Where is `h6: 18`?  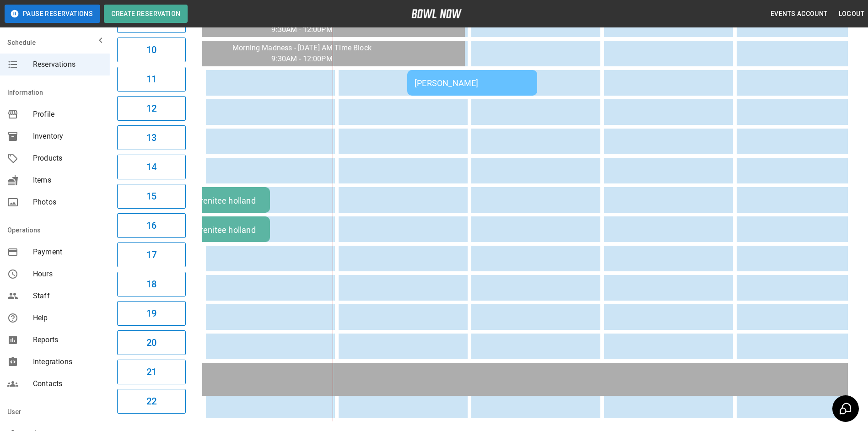
h6: 18 is located at coordinates (152, 284).